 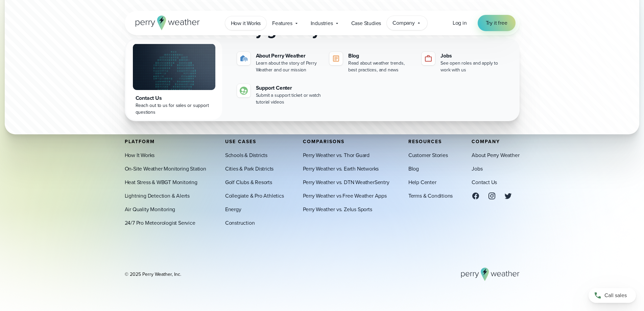 I want to click on div: Blog, so click(x=381, y=56).